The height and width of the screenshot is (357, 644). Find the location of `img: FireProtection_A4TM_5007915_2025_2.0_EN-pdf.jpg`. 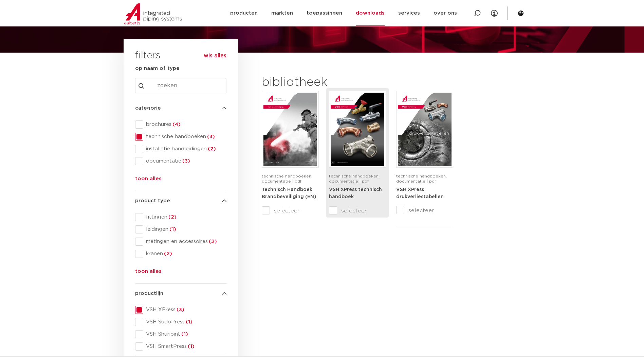

img: FireProtection_A4TM_5007915_2025_2.0_EN-pdf.jpg is located at coordinates (291, 129).